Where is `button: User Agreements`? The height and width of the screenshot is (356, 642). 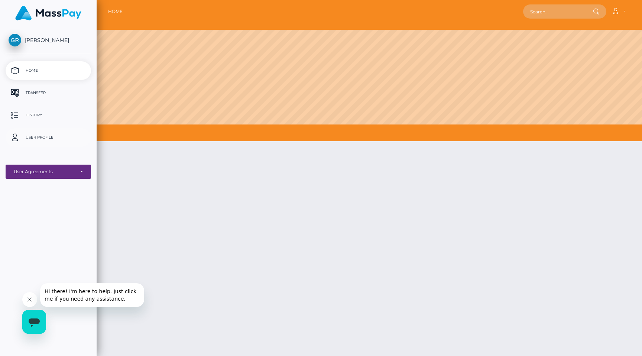 button: User Agreements is located at coordinates (48, 172).